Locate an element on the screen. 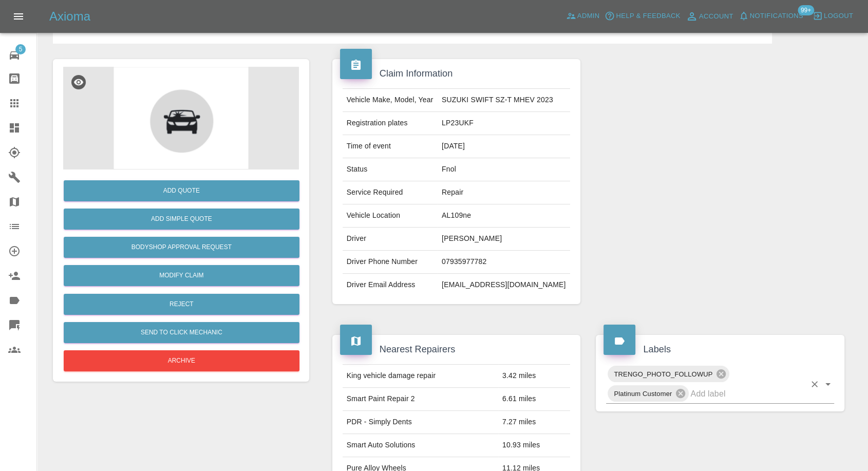 The width and height of the screenshot is (868, 471). span: Help & Feedback is located at coordinates (648, 16).